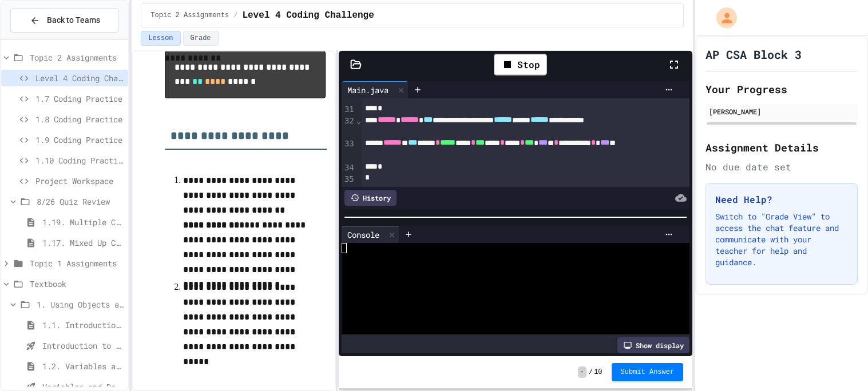  Describe the element at coordinates (781, 148) in the screenshot. I see `h2: Assignment Details` at that location.